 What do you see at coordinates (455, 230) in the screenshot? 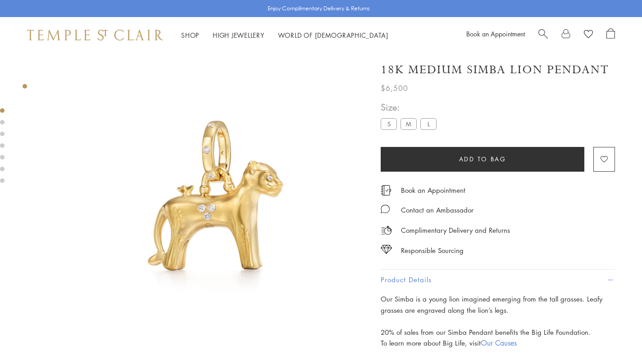
I see `p: Complimentary Delivery and Returns` at bounding box center [455, 230].